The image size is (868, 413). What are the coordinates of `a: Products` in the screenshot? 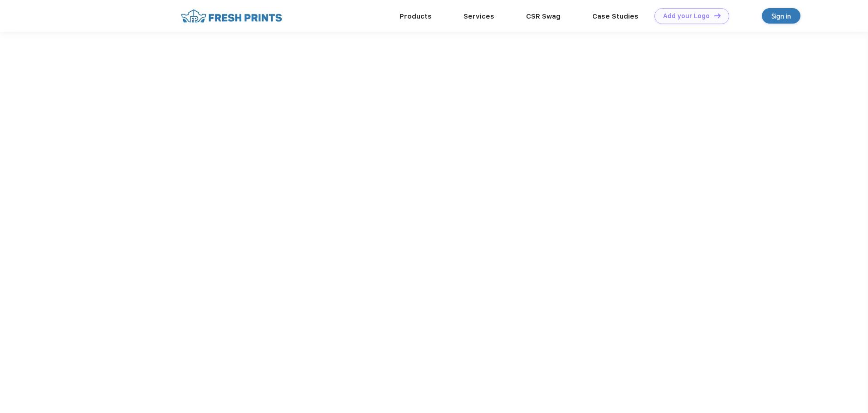 It's located at (416, 16).